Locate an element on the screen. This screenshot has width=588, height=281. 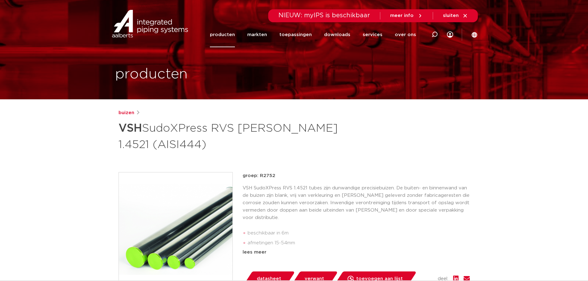
a: producten is located at coordinates (222, 35).